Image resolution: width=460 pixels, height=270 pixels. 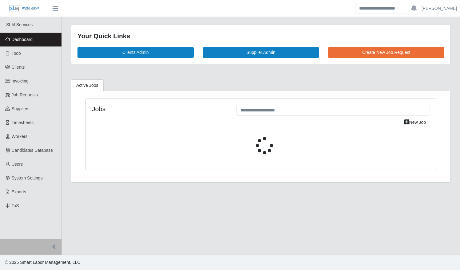 What do you see at coordinates (32, 150) in the screenshot?
I see `span: Candidates Database` at bounding box center [32, 150].